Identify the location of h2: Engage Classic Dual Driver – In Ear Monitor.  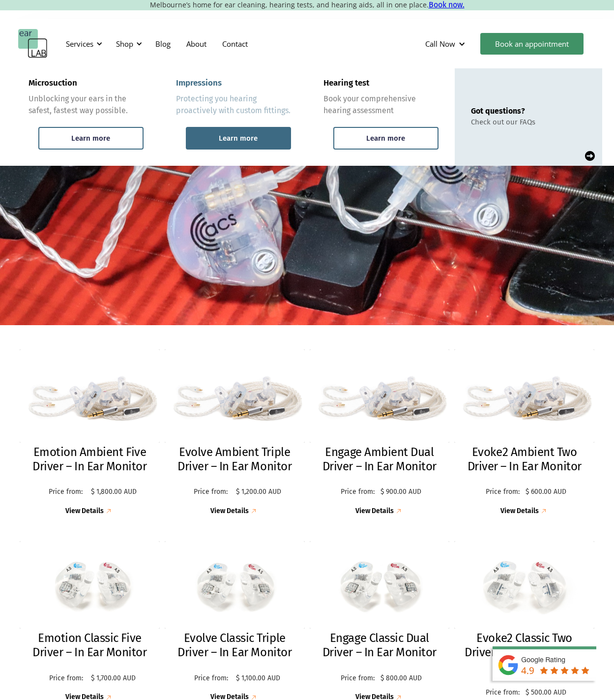
(380, 645).